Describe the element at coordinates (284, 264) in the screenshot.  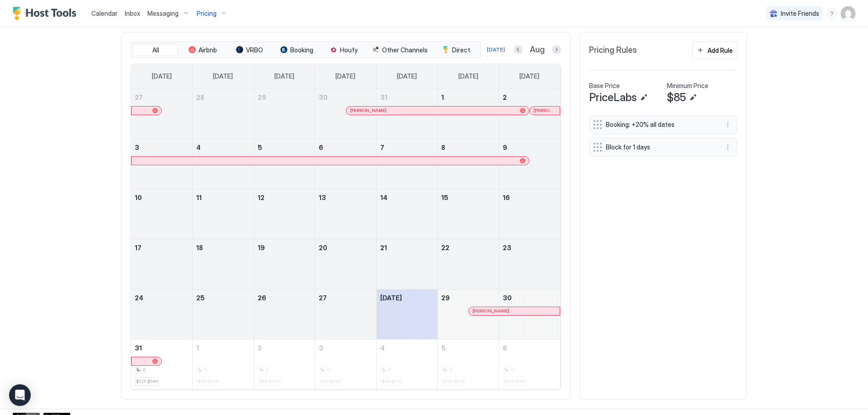
I see `td: August 19, 2025` at that location.